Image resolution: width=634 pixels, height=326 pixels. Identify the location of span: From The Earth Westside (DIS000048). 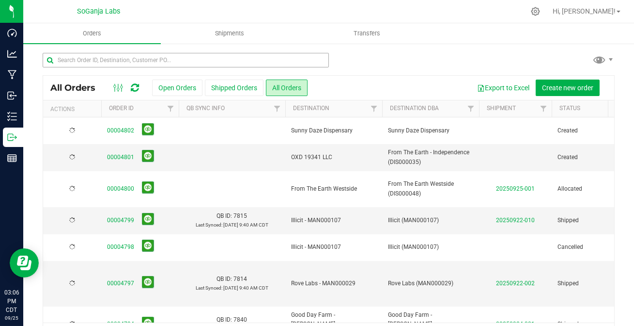
(431, 189).